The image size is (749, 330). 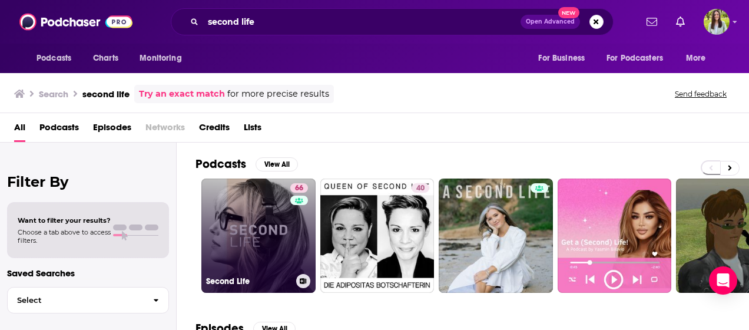 I want to click on span: Want to filter your results?, so click(x=64, y=220).